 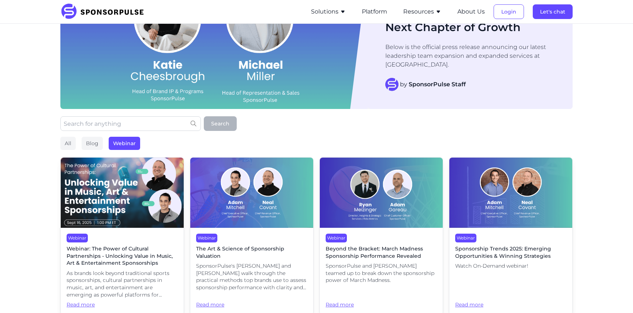 What do you see at coordinates (105, 12) in the screenshot?
I see `img: SponsorPulse` at bounding box center [105, 12].